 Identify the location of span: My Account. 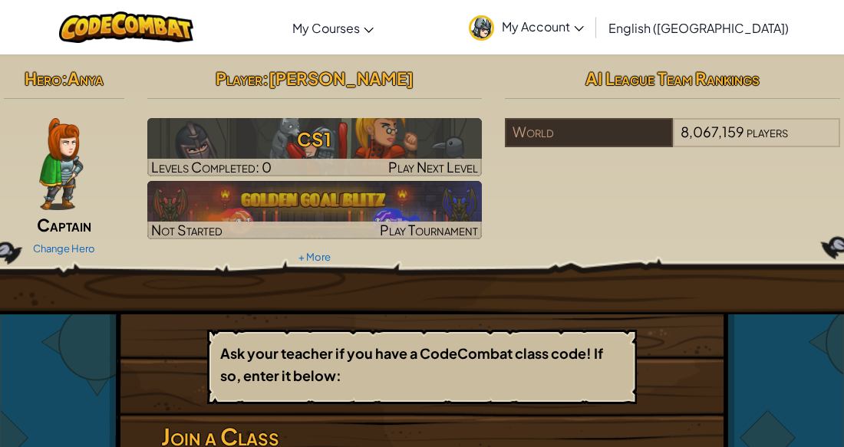
(542, 26).